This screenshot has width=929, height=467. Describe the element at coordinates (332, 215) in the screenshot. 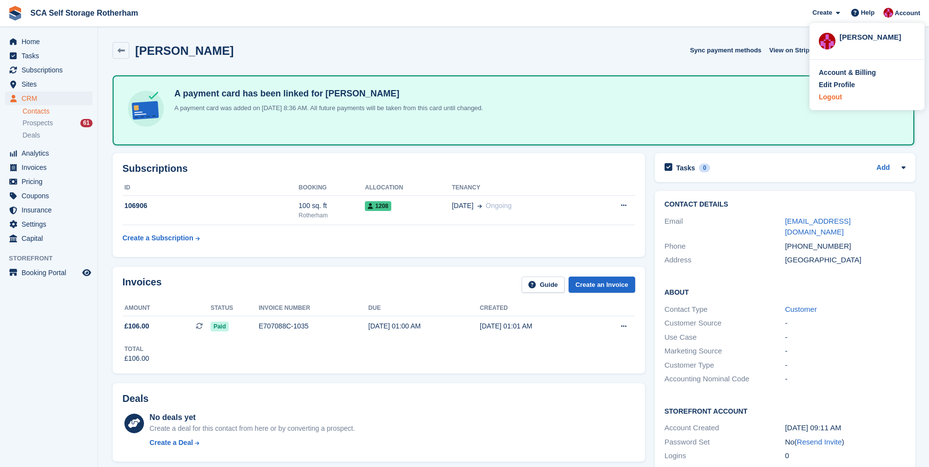

I see `div: Rotherham` at that location.